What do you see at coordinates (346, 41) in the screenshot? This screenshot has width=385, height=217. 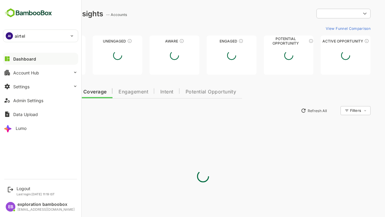 I see `div: These accounts have open opportunities which might be at any of the Sales Stages` at bounding box center [346, 41].